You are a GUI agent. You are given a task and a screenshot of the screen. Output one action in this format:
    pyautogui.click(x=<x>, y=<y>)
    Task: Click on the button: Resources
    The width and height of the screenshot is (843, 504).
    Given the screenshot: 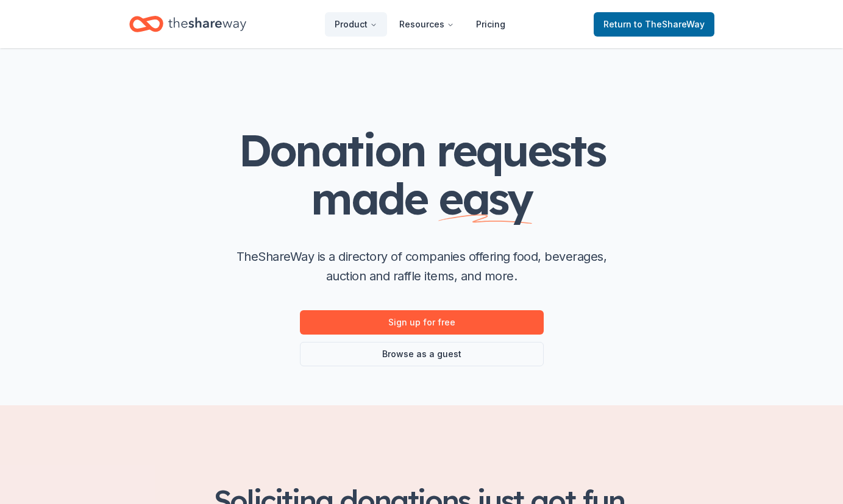 What is the action you would take?
    pyautogui.click(x=427, y=24)
    